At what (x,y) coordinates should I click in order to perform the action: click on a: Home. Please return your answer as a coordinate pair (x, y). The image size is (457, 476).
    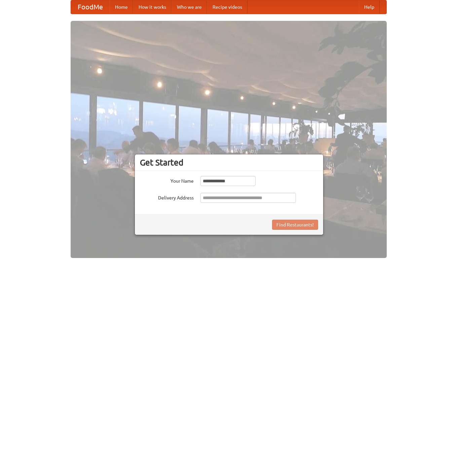
    Looking at the image, I should click on (121, 7).